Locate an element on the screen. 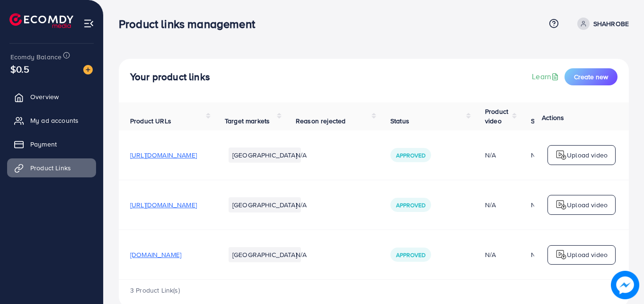 Image resolution: width=644 pixels, height=304 pixels. span: Create new is located at coordinates (592, 77).